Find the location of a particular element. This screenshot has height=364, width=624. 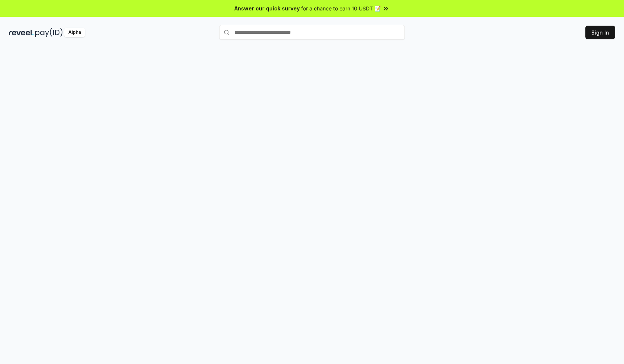

img: pay_id is located at coordinates (49, 32).